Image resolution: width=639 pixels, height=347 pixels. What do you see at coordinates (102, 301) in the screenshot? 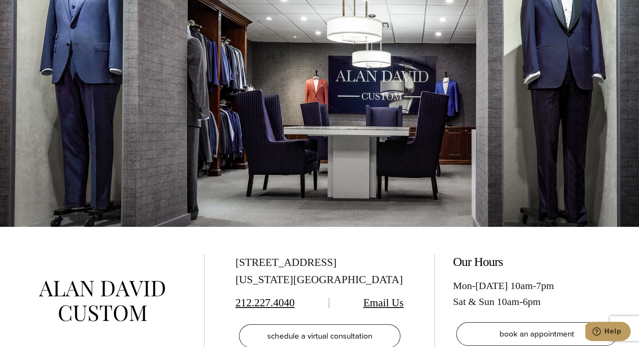
I see `img: alan david custom` at bounding box center [102, 301].